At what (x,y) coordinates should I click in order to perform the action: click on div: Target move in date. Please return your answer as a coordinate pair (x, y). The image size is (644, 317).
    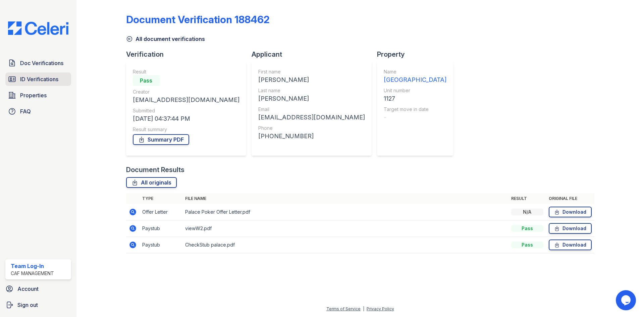
    Looking at the image, I should click on (415, 109).